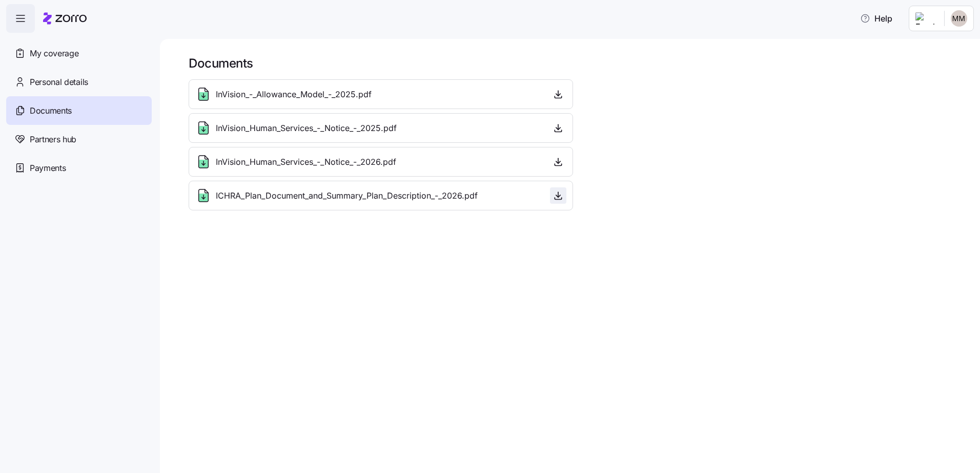 The image size is (980, 473). What do you see at coordinates (925, 18) in the screenshot?
I see `img: Employer logo` at bounding box center [925, 18].